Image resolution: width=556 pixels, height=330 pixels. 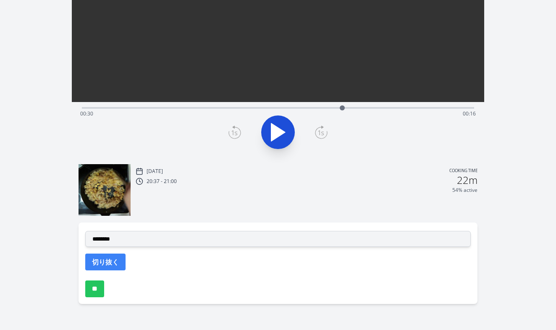 What do you see at coordinates (469, 113) in the screenshot?
I see `span: 00:16` at bounding box center [469, 113].